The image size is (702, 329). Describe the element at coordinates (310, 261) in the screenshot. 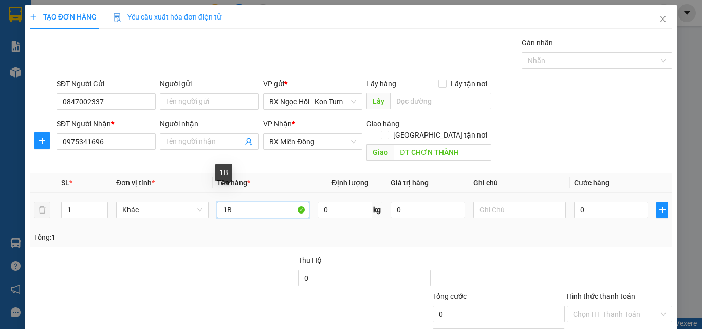

I see `span: Thu Hộ` at that location.